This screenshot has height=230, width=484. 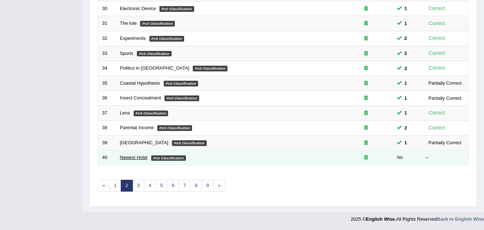 I want to click on td: 38, so click(x=107, y=128).